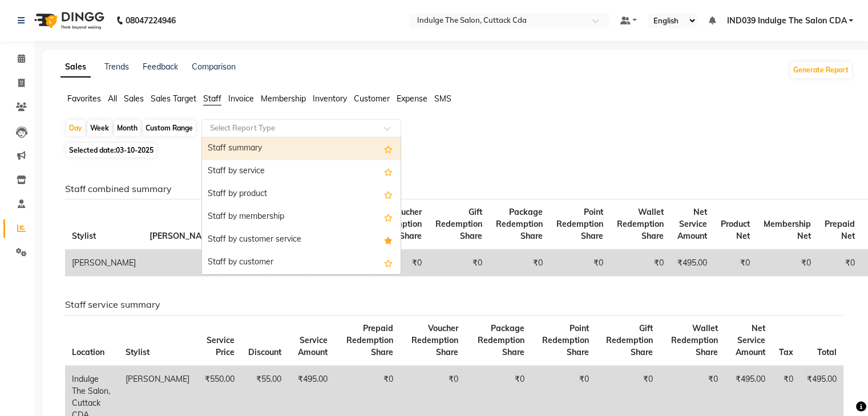 This screenshot has width=868, height=416. I want to click on span: Staff, so click(212, 98).